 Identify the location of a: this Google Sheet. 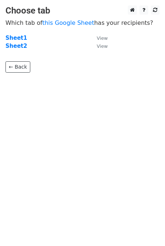
(68, 23).